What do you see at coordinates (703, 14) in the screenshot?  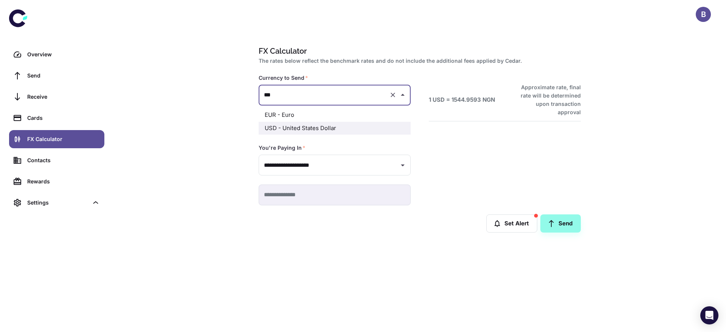 I see `div: B` at bounding box center [703, 14].